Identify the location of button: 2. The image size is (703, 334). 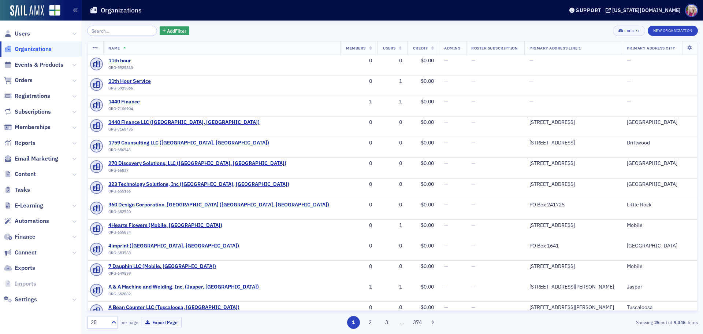
(370, 322).